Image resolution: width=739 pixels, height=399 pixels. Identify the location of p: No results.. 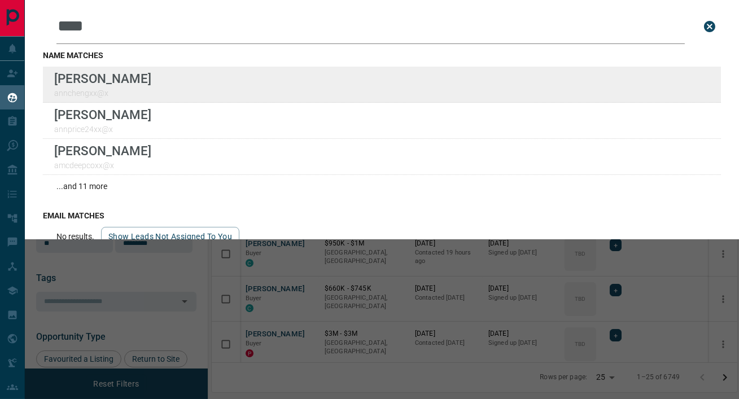
(75, 236).